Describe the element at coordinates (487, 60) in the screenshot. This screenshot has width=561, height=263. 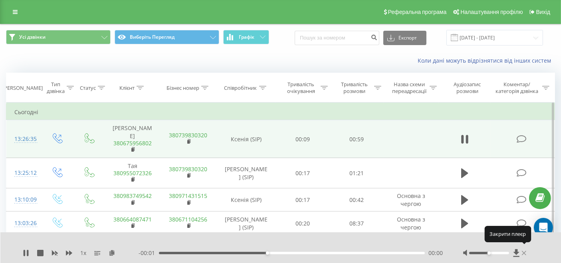
I see `a: Коли дані можуть відрізнятися від інших систем` at that location.